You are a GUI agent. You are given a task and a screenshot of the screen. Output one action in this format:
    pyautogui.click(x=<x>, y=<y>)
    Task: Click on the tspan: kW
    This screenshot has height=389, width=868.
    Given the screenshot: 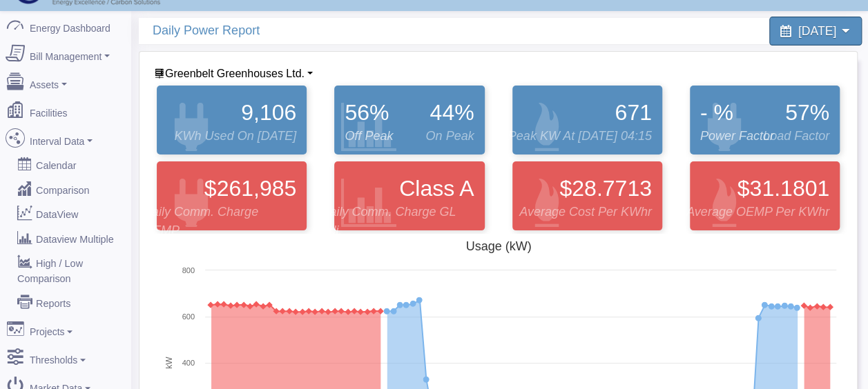 What is the action you would take?
    pyautogui.click(x=169, y=363)
    